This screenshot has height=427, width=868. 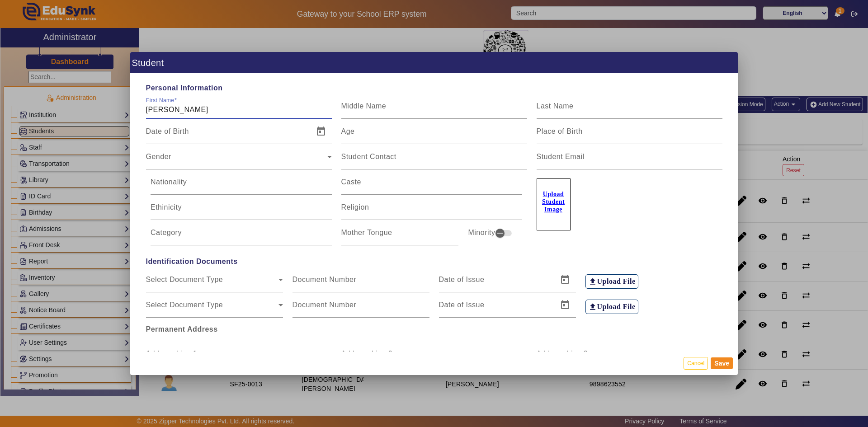 I want to click on mat-label: Minority, so click(x=481, y=233).